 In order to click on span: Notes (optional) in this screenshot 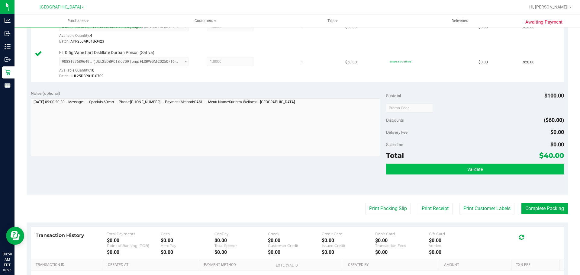, I will do `click(45, 93)`.